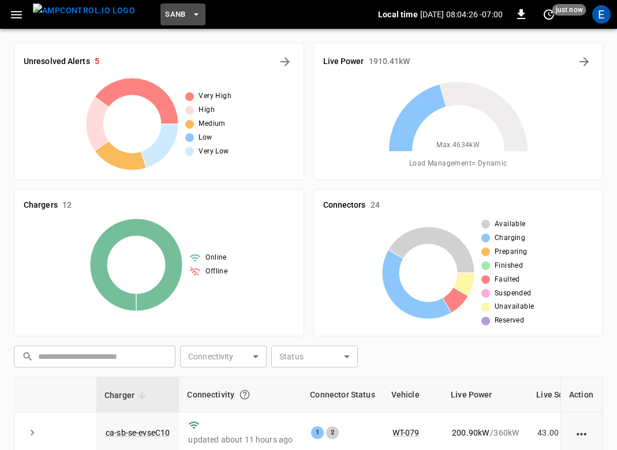 This screenshot has height=450, width=617. I want to click on span: Charging, so click(510, 238).